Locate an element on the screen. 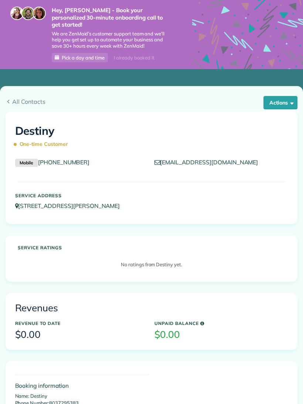 This screenshot has height=404, width=303. h5: Revenue to Date is located at coordinates (82, 323).